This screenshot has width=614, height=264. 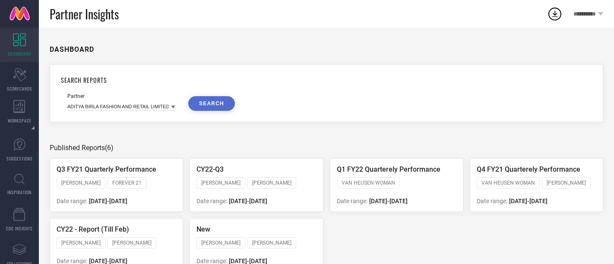 I want to click on span: SUGGESTIONS, so click(x=19, y=158).